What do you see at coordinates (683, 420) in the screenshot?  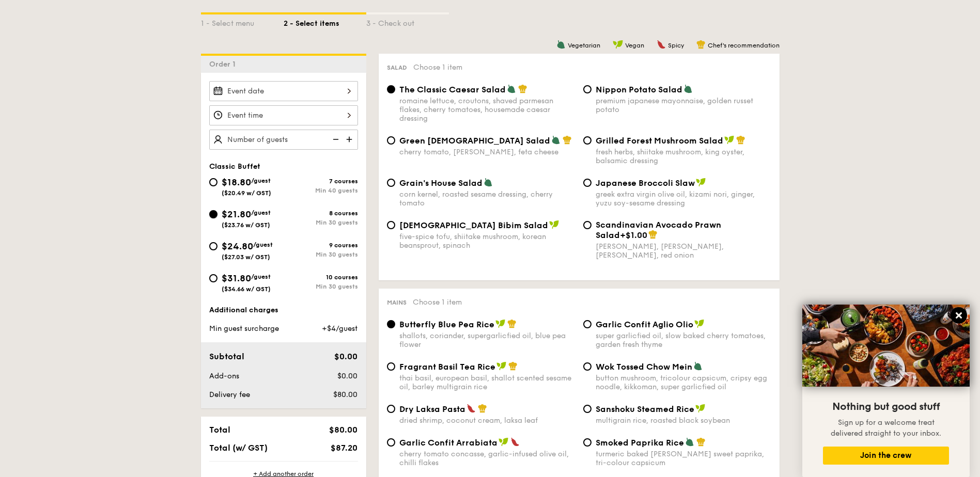 I see `div: multigrain rice, roasted black soybean` at bounding box center [683, 420].